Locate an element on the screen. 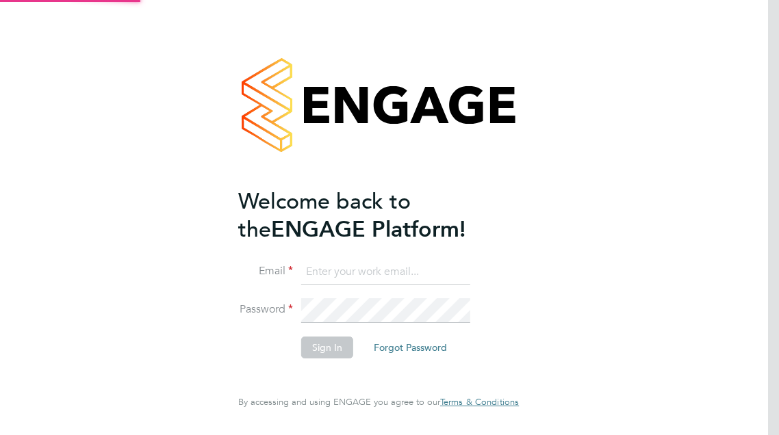  span: By accessing and using ENGAGE you agree to our is located at coordinates (378, 402).